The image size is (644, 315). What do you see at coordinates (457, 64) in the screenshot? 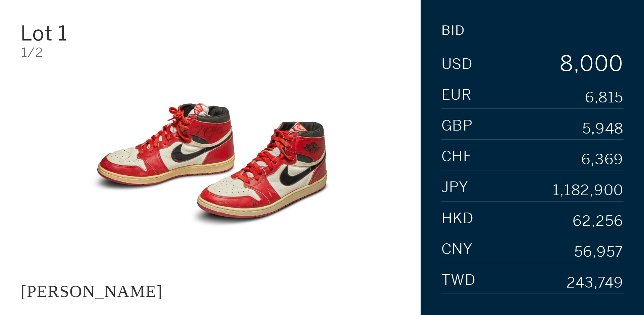
I see `span: USD` at bounding box center [457, 64].